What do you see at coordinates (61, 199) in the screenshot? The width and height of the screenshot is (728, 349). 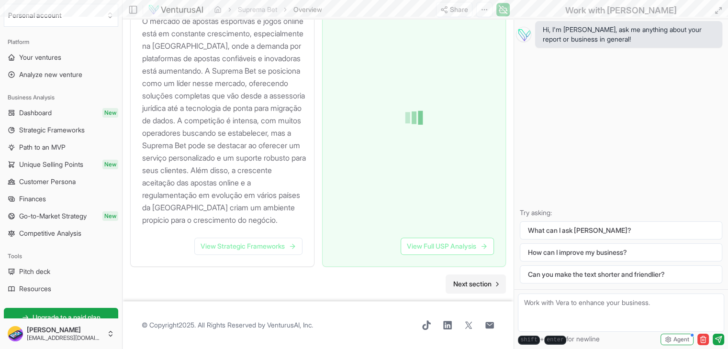 I see `a: Finances` at bounding box center [61, 199].